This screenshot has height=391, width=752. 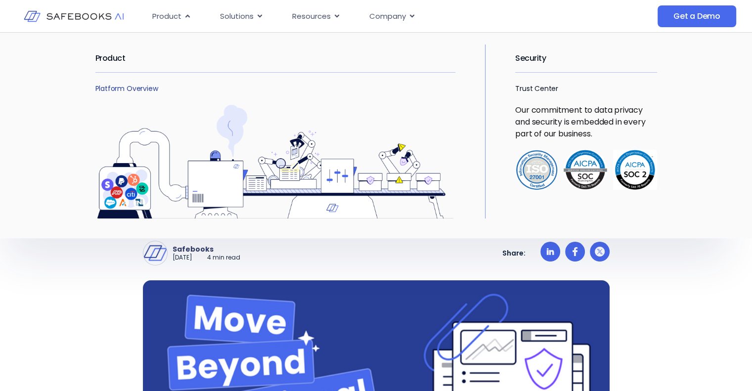 What do you see at coordinates (155, 253) in the screenshot?
I see `img: Safebooks` at bounding box center [155, 253].